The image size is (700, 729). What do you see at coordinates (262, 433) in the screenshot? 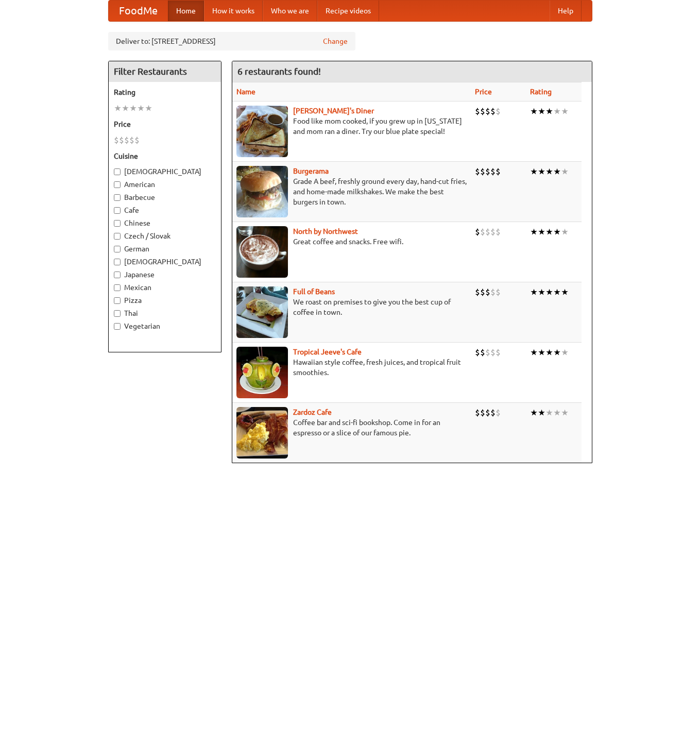
I see `img: zardoz.jpg` at bounding box center [262, 433].